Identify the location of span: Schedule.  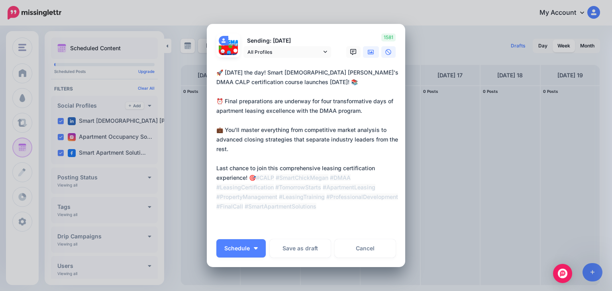
(237, 248).